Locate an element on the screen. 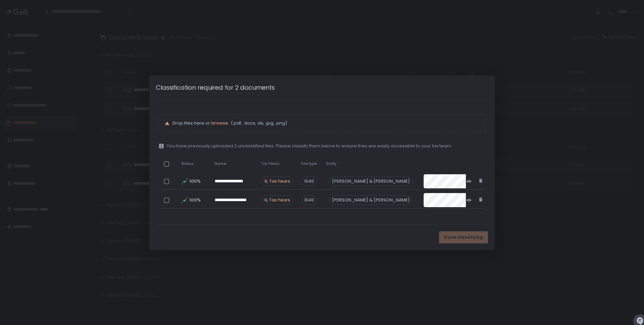 This screenshot has height=325, width=644. span: Name is located at coordinates (220, 163).